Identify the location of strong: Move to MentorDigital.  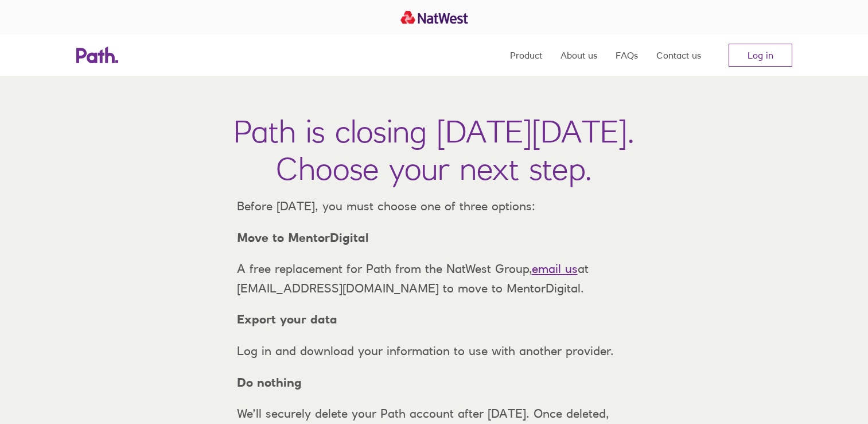
(303, 237).